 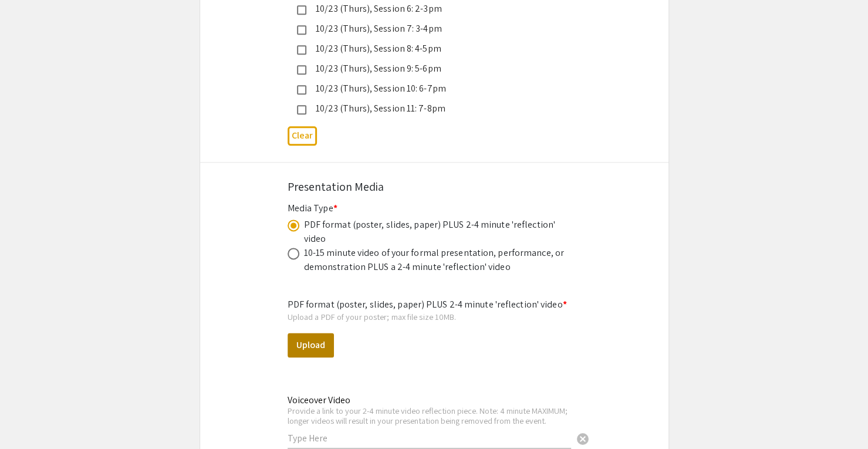 What do you see at coordinates (311, 345) in the screenshot?
I see `button: Upload` at bounding box center [311, 345].